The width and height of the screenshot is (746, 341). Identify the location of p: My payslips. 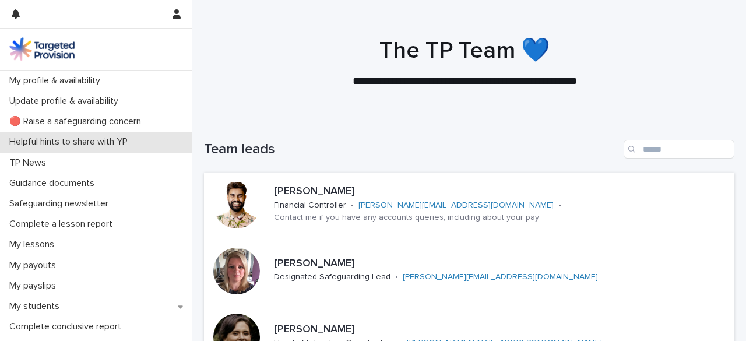
(35, 286).